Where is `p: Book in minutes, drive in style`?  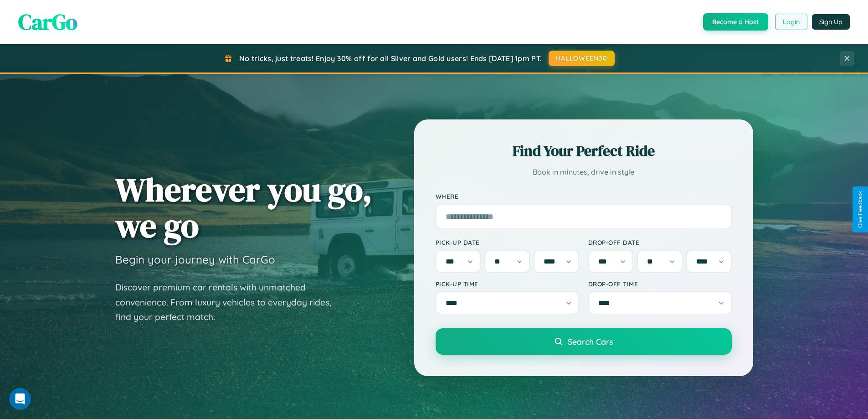
p: Book in minutes, drive in style is located at coordinates (584, 172).